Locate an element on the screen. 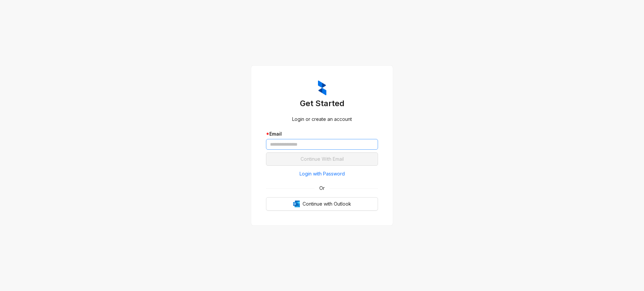  button: OutlookContinue with Outlook is located at coordinates (322, 204).